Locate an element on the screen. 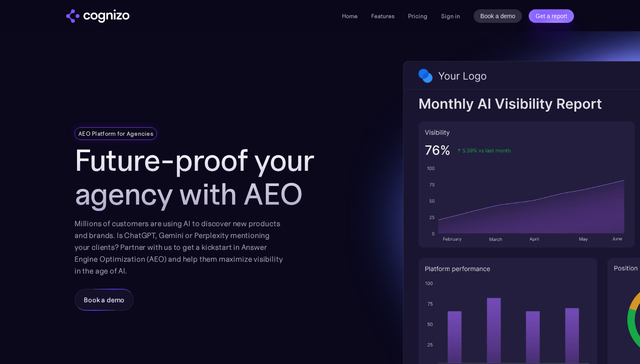 The height and width of the screenshot is (364, 640). img: cognizo logo is located at coordinates (98, 16).